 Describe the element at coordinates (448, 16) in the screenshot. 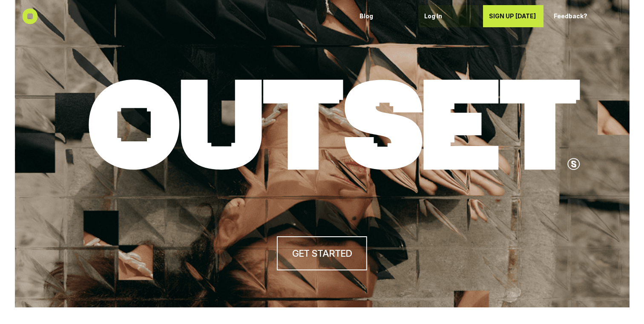

I see `a: Log In` at that location.